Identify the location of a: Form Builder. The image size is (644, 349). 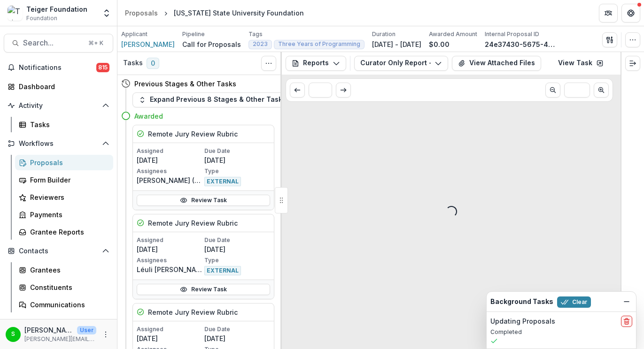
(64, 179).